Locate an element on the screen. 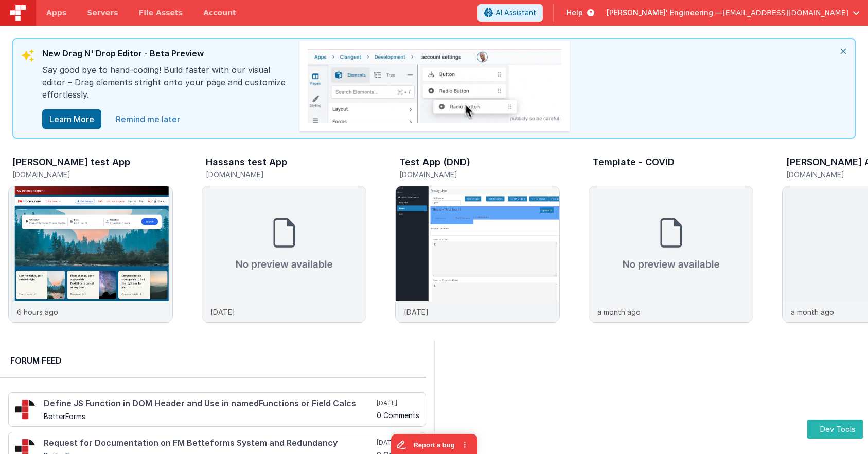  span: Servers is located at coordinates (102, 13).